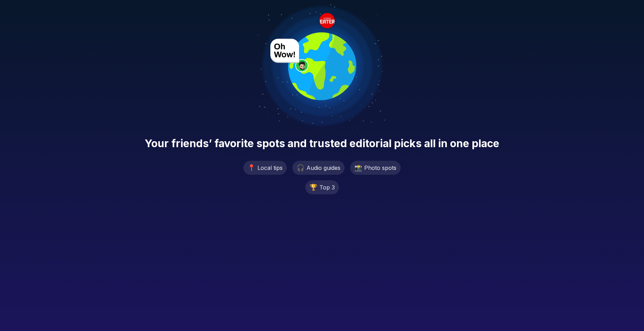 The image size is (644, 331). Describe the element at coordinates (270, 168) in the screenshot. I see `span: Local tips` at that location.